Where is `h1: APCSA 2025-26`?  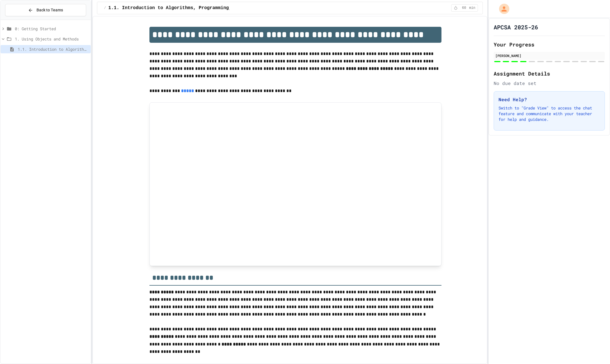 h1: APCSA 2025-26 is located at coordinates (516, 28).